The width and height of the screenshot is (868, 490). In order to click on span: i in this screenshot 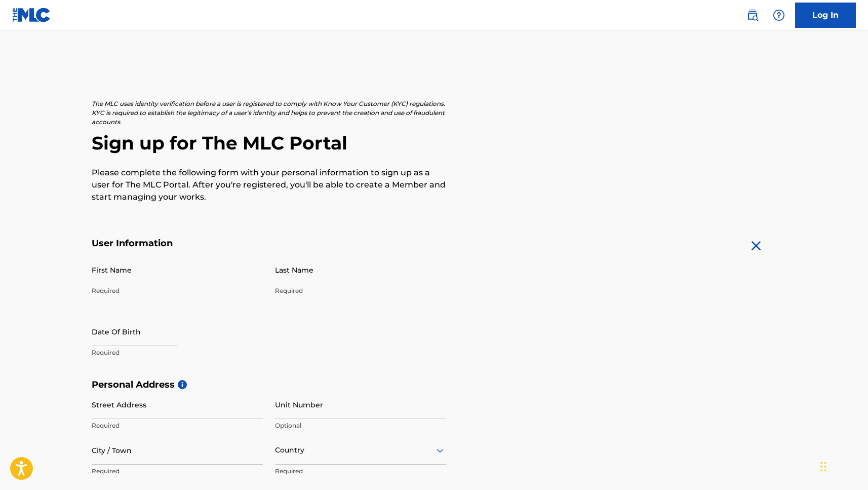, I will do `click(182, 384)`.